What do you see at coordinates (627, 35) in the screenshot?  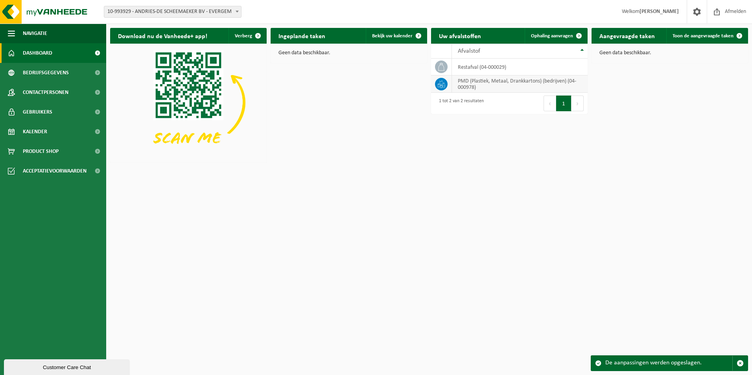 I see `h2: Aangevraagde taken` at bounding box center [627, 35].